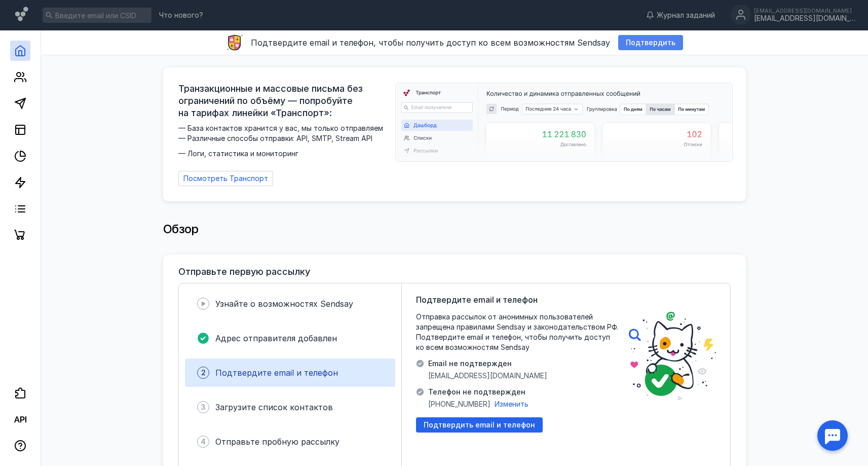 This screenshot has width=868, height=466. What do you see at coordinates (181, 229) in the screenshot?
I see `span: Обзор` at bounding box center [181, 229].